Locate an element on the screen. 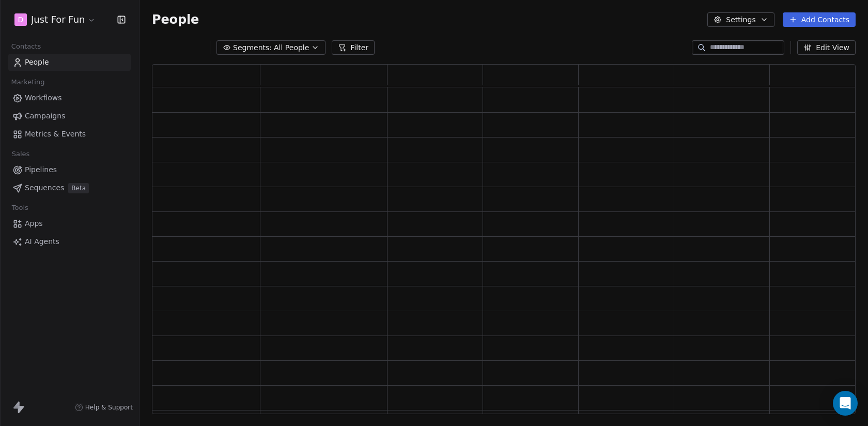 The image size is (868, 426). a: Apps is located at coordinates (69, 223).